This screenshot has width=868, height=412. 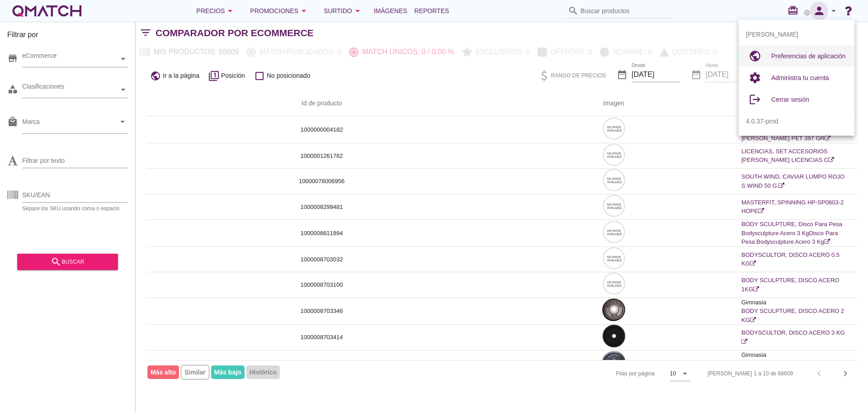 What do you see at coordinates (322, 338) in the screenshot?
I see `p: 1000008703414` at bounding box center [322, 338].